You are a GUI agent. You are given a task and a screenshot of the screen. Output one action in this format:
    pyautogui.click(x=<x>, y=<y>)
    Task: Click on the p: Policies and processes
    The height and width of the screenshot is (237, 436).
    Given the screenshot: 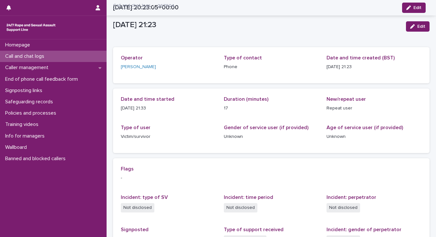 What is the action you would take?
    pyautogui.click(x=32, y=113)
    